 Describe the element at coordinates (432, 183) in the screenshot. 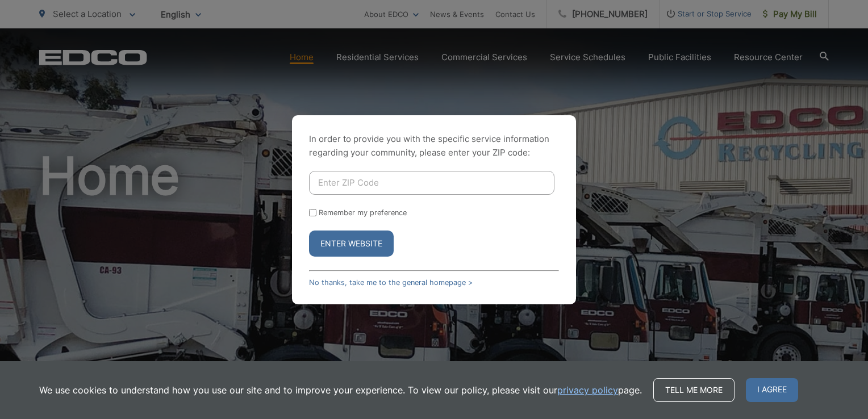

I see `input: Enter ZIP Code` at that location.